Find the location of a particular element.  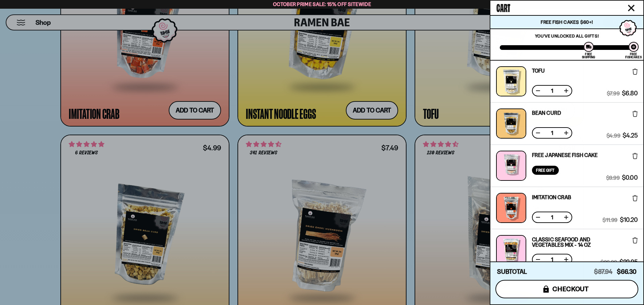

span: $4.99 is located at coordinates (613, 135).